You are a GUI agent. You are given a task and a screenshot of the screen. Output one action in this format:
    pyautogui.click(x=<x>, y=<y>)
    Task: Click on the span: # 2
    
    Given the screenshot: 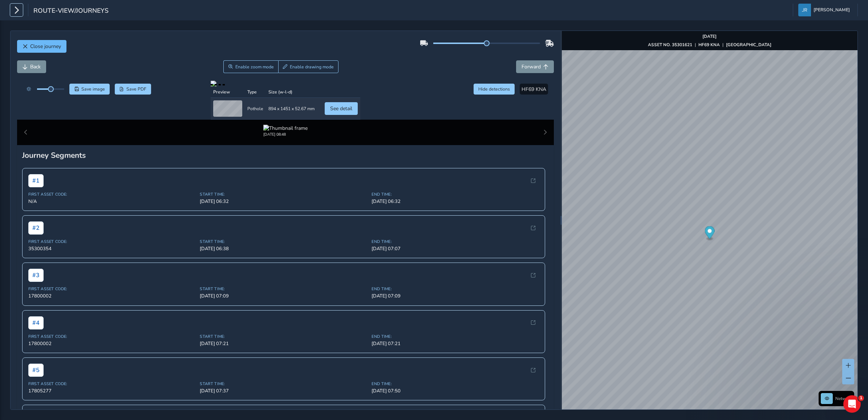 What is the action you would take?
    pyautogui.click(x=36, y=228)
    